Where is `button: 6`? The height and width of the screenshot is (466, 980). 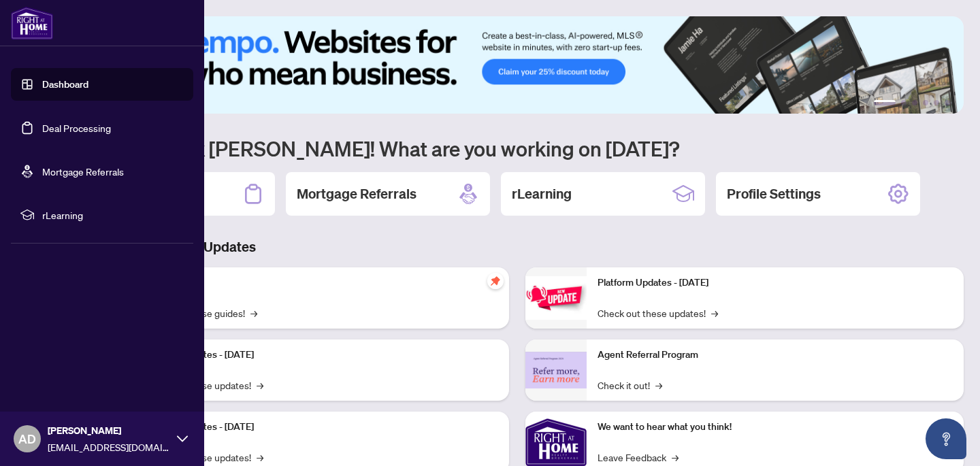 button: 6 is located at coordinates (947, 103).